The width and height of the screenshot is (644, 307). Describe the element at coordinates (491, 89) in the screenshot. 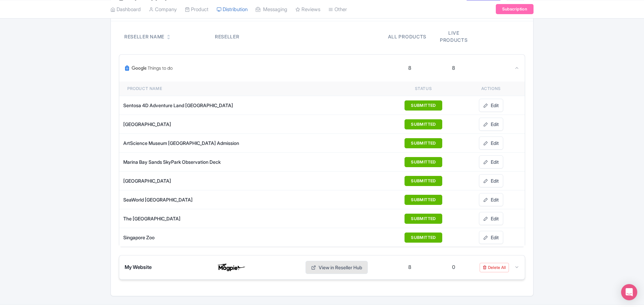

I see `th: Actions` at that location.